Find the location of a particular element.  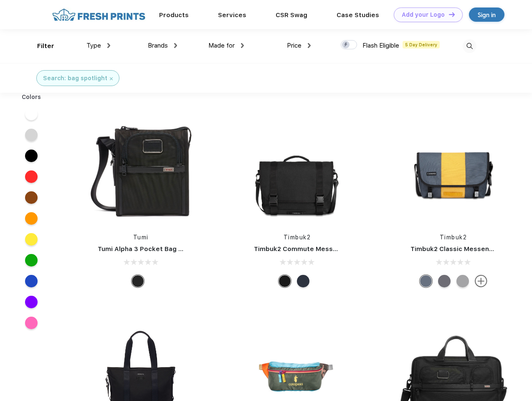

div: Eco Lightbeam is located at coordinates (426, 281).